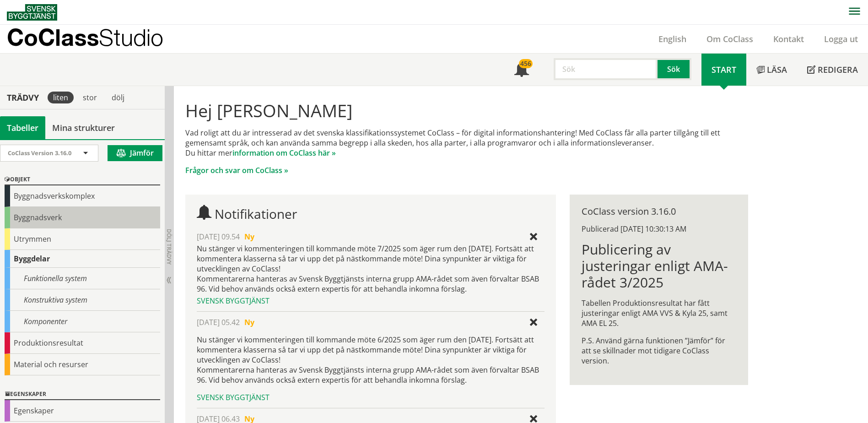 The image size is (868, 423). I want to click on div: dölj, so click(118, 98).